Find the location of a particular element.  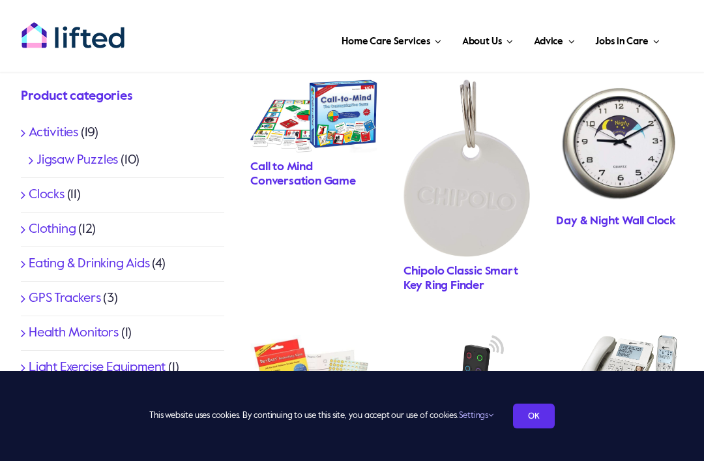

span: (12) is located at coordinates (87, 230).